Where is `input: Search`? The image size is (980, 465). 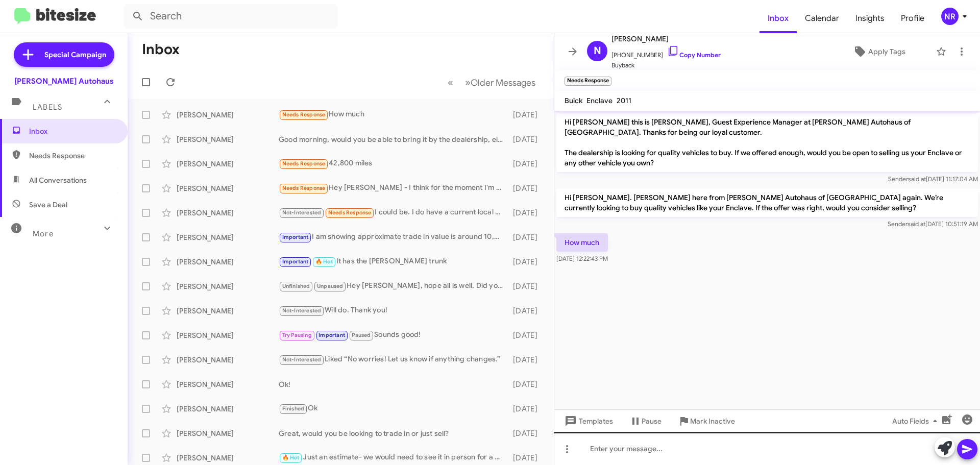 input: Search is located at coordinates (231, 16).